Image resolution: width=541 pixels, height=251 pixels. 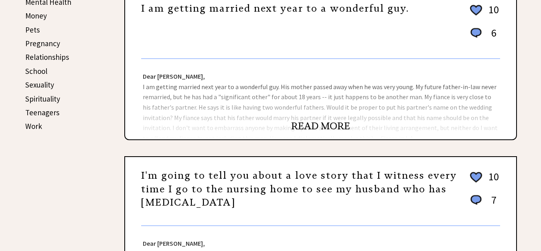 I want to click on div: I am getting married next year to a wonderful guy. His mother passed away when he was very young...., so click(x=320, y=99).